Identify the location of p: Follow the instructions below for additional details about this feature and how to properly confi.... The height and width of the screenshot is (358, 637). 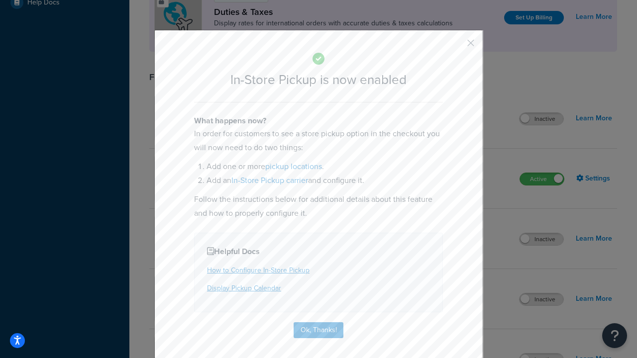
(318, 206).